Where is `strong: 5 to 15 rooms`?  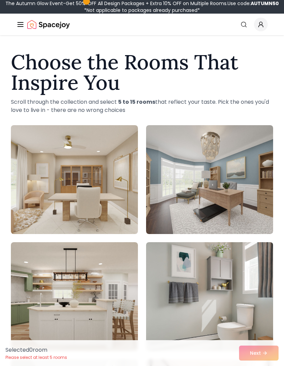
strong: 5 to 15 rooms is located at coordinates (136, 102).